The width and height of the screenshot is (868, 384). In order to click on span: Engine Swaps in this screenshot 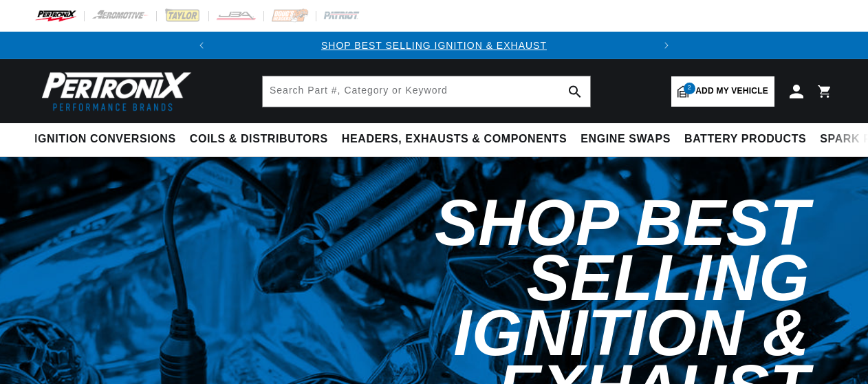, I will do `click(625, 139)`.